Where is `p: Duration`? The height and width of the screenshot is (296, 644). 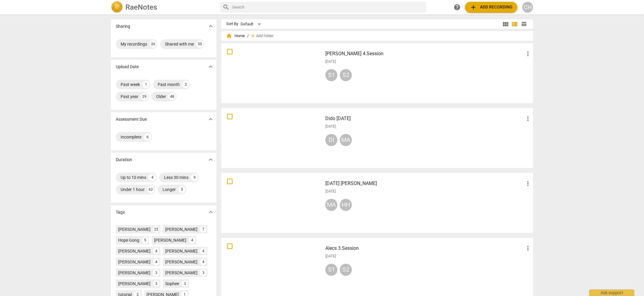 p: Duration is located at coordinates (124, 160).